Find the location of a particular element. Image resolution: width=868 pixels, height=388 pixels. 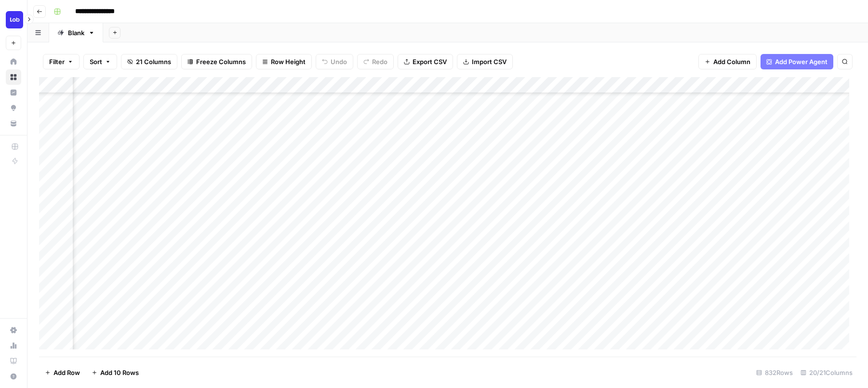

button: Redo is located at coordinates (375, 62).